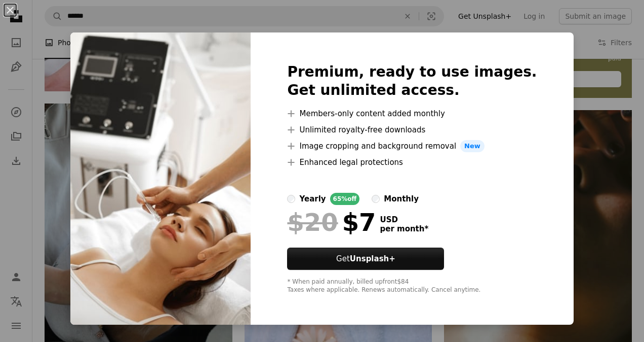  Describe the element at coordinates (372, 258) in the screenshot. I see `strong: Unsplash+` at that location.